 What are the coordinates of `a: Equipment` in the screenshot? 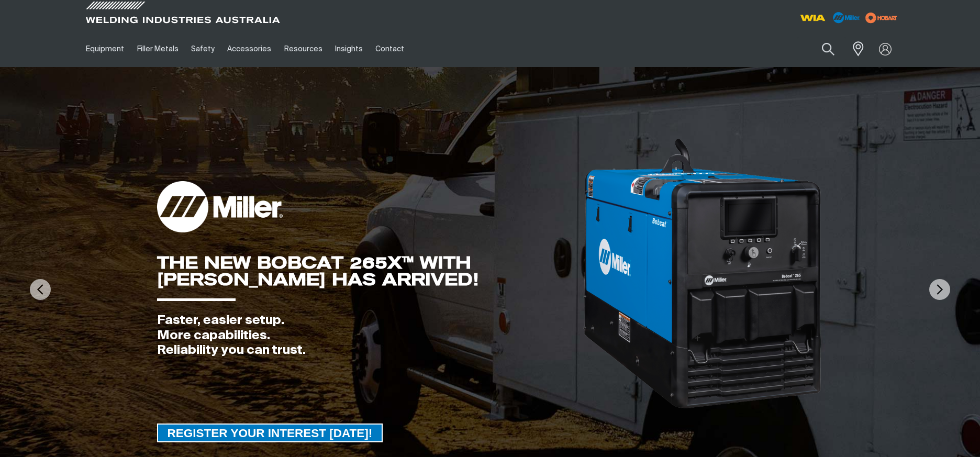 It's located at (104, 49).